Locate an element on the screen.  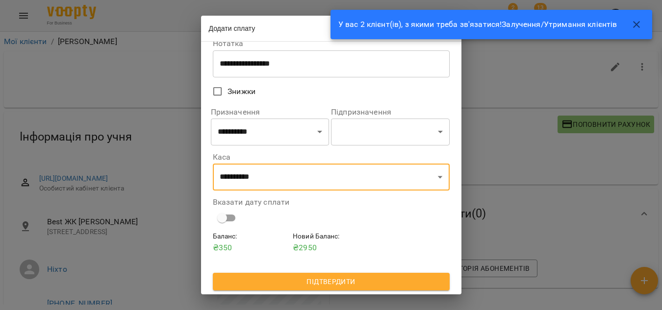
h6: Баланс : is located at coordinates (251, 237).